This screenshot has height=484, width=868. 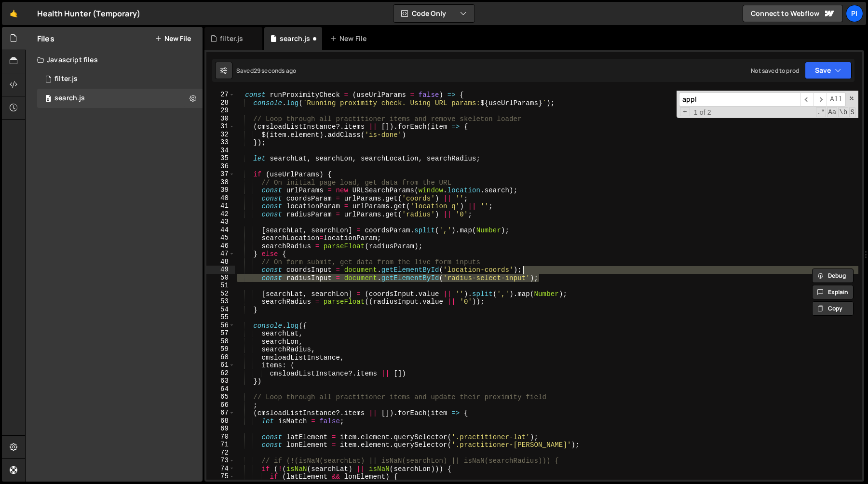 I want to click on div: 55, so click(x=221, y=317).